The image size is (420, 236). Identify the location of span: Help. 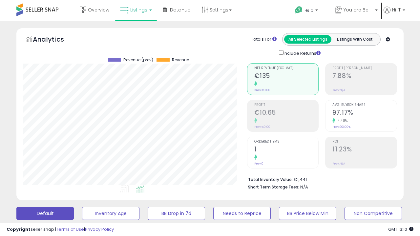
(309, 10).